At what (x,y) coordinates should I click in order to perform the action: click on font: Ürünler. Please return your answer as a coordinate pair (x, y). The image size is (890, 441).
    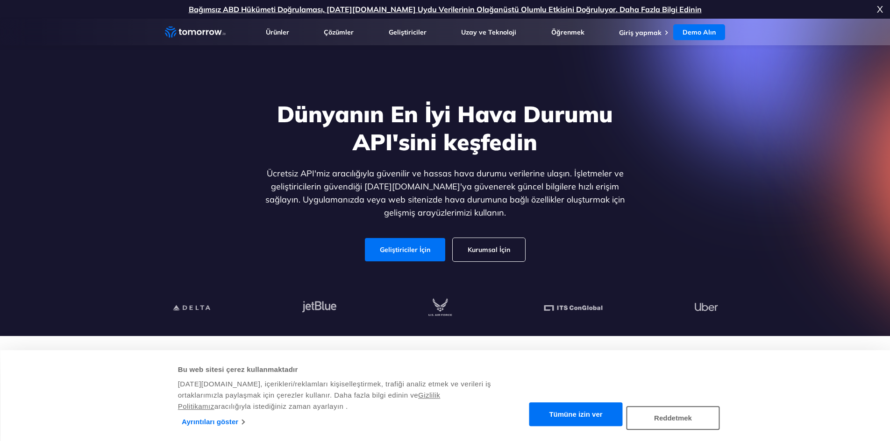
    Looking at the image, I should click on (278, 32).